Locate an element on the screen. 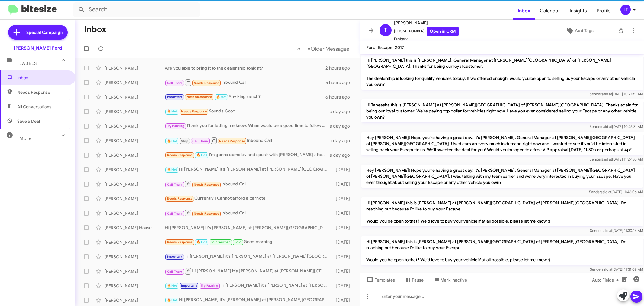 The image size is (644, 306). span: Sold Verified is located at coordinates (221, 242).